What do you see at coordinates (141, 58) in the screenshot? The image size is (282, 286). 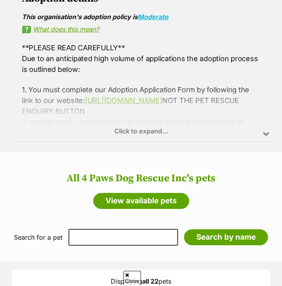 I see `p: **PLEASE READ CAREFULLY** Due to an anticipated high volume of applications the adoption process ...` at bounding box center [141, 58].